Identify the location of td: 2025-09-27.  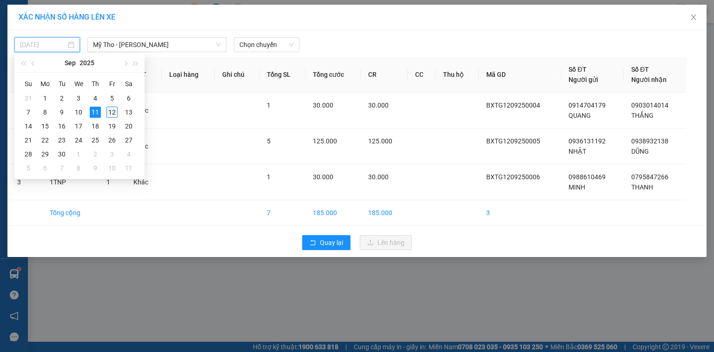
(129, 140).